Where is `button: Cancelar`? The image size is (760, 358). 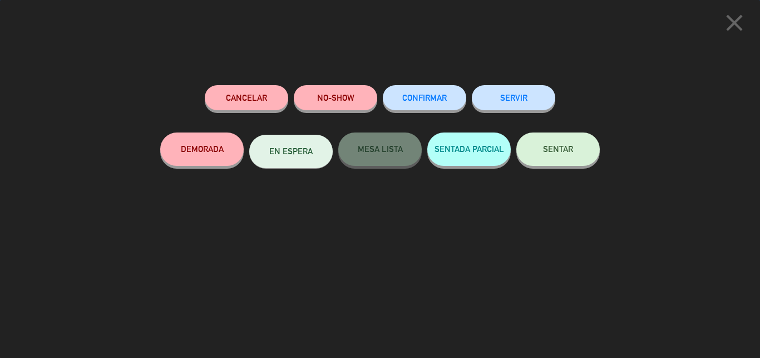 button: Cancelar is located at coordinates (246, 97).